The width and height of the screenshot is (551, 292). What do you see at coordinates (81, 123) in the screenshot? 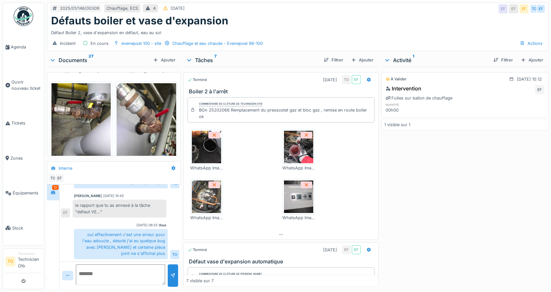
I see `img: mmrx3m06k5r6rcuyzvtfei6oqcbh` at bounding box center [81, 123].